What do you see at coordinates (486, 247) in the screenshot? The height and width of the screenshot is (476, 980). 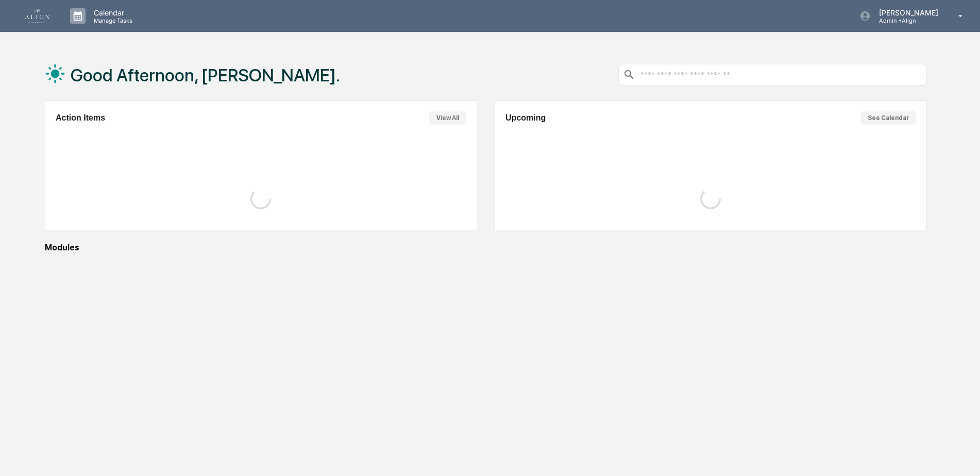 I see `div: Modules` at bounding box center [486, 247].